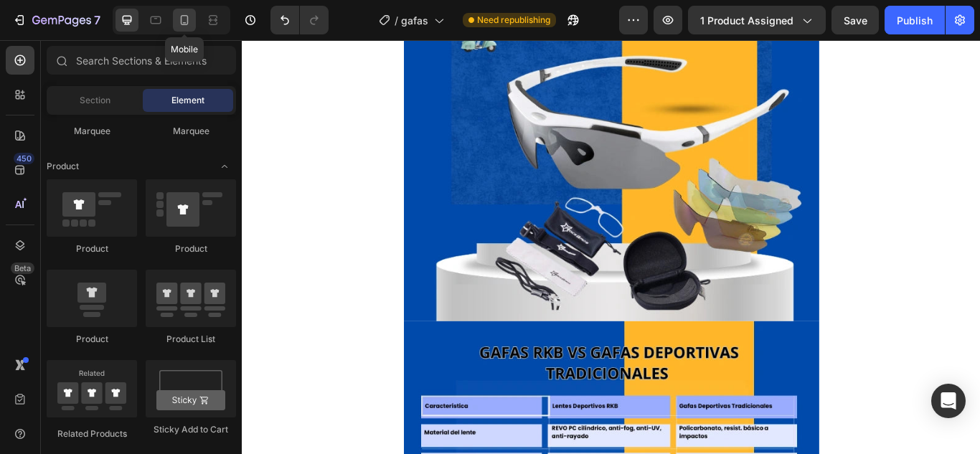 This screenshot has width=980, height=454. Describe the element at coordinates (855, 20) in the screenshot. I see `span: Save` at that location.